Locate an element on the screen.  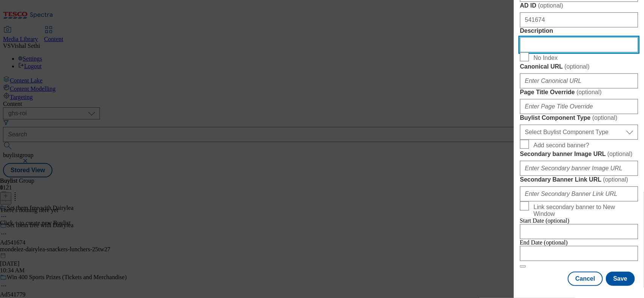
input: Enter Secondary banner Image URL is located at coordinates (579, 169).